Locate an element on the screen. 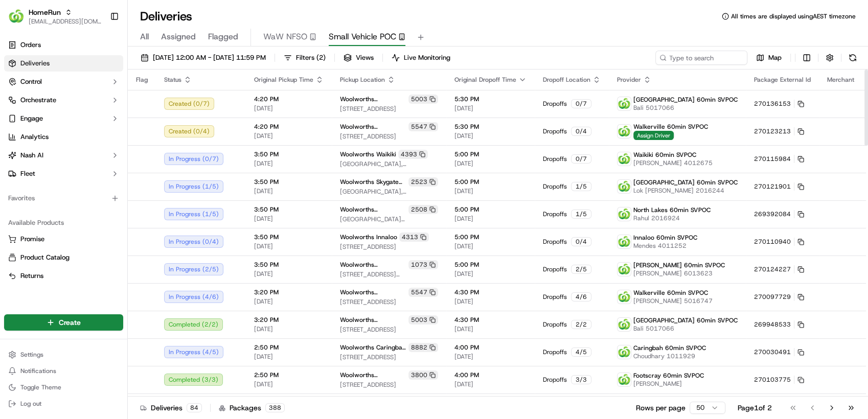 The image size is (868, 419). span: 270121901 is located at coordinates (772, 186).